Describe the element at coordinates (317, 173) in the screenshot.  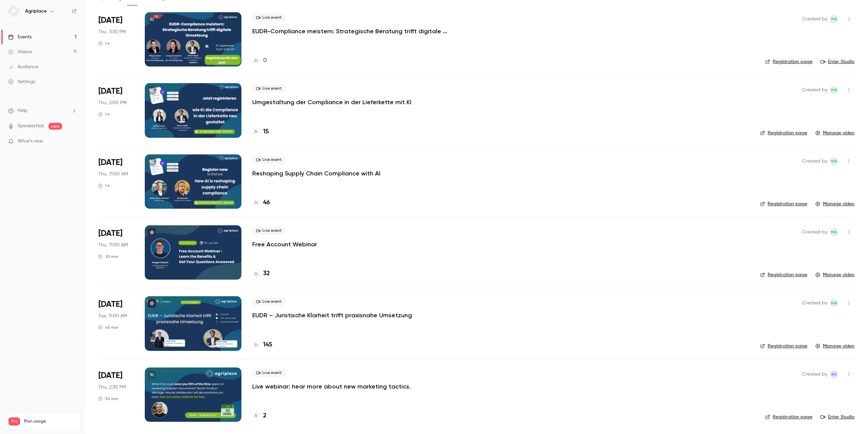
I see `p: Reshaping Supply Chain Compliance with AI` at that location.